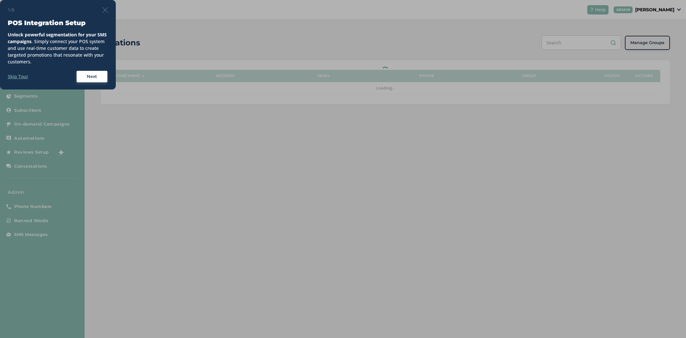 Image resolution: width=686 pixels, height=338 pixels. Describe the element at coordinates (92, 77) in the screenshot. I see `span: Next` at that location.